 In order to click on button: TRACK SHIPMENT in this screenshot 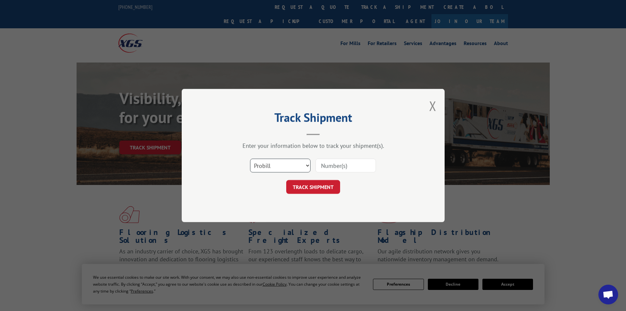, I will do `click(313, 187)`.